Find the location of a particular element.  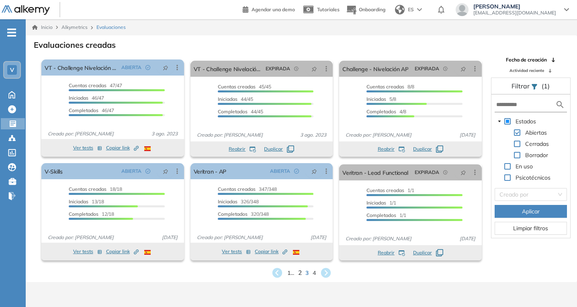

span: Evaluaciones is located at coordinates (111, 27).